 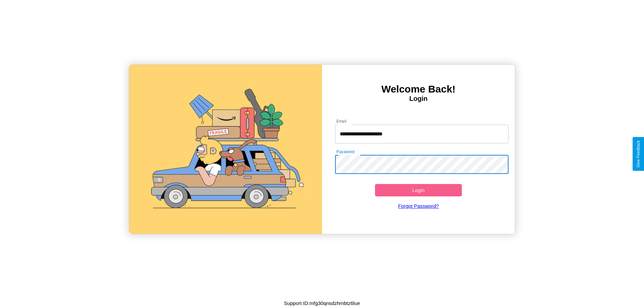 I want to click on h4: Login, so click(x=418, y=99).